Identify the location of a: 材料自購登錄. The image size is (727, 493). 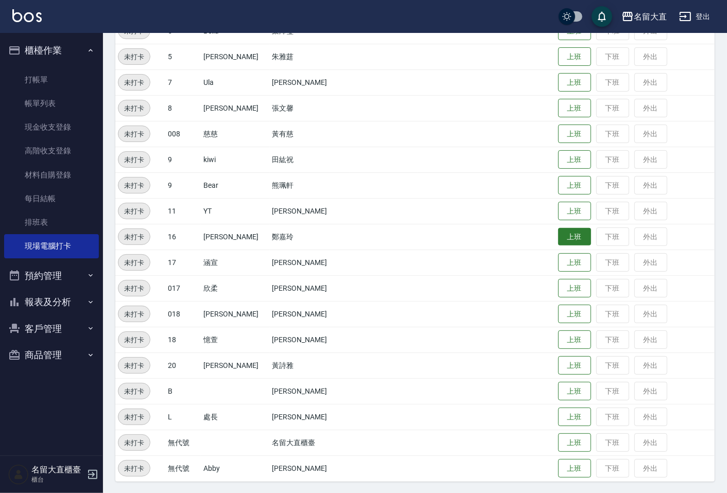
(52, 175).